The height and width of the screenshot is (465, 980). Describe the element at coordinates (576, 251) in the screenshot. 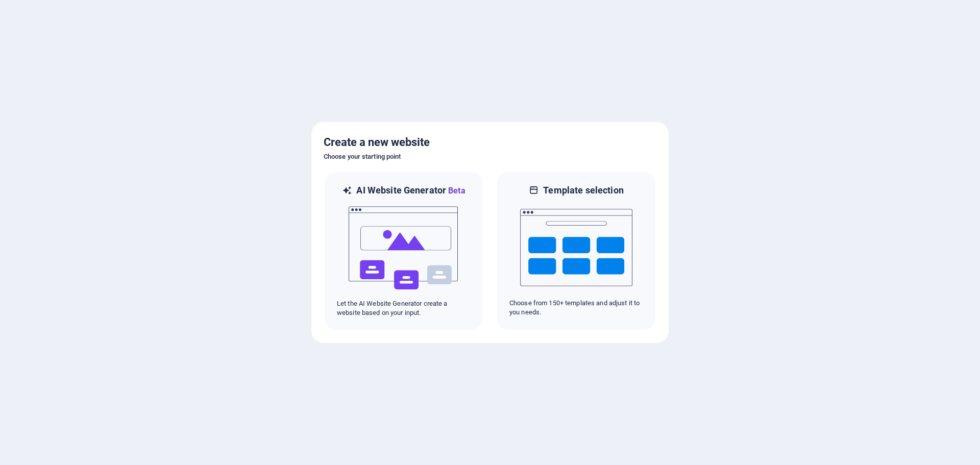

I see `div: Template selectionChoose from 150+ templates and adjust it to you needs.` at that location.